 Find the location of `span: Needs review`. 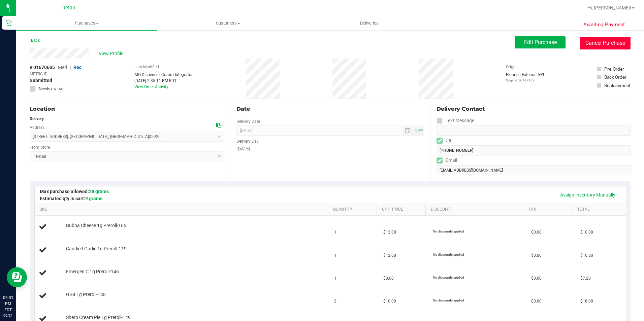

span: Needs review is located at coordinates (50, 89).